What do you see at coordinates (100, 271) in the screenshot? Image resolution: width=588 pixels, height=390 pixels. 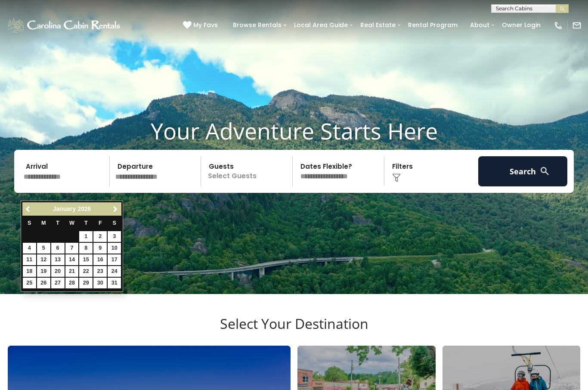 I see `a: 23` at bounding box center [100, 271].